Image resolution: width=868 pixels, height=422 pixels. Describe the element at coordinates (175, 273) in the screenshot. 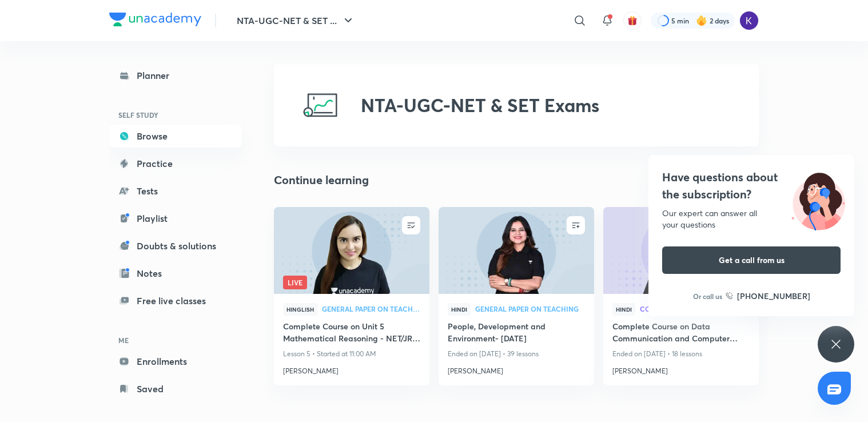

I see `a: Notes` at that location.